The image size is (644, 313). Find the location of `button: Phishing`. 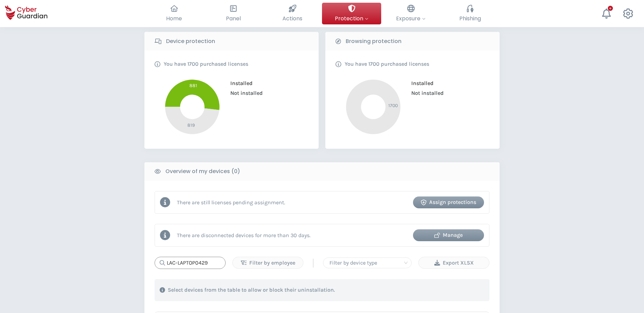

button: Phishing is located at coordinates (470, 13).